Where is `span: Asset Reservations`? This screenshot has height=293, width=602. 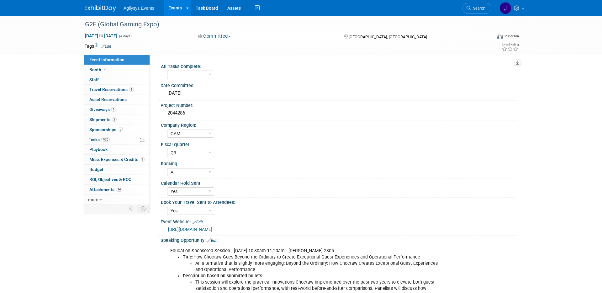 span: Asset Reservations is located at coordinates (108, 99).